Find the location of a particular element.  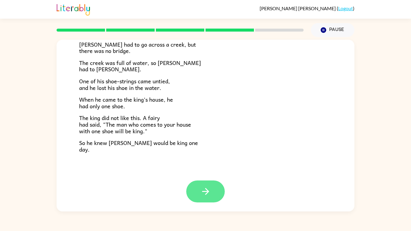

button: Pause is located at coordinates (333, 30).